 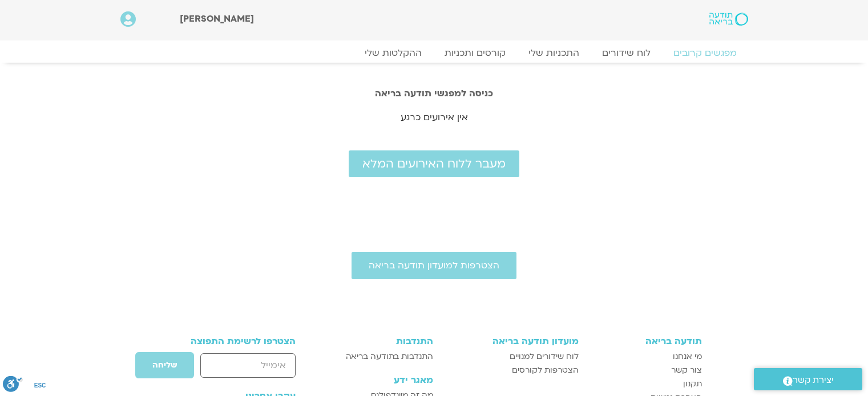 I want to click on h2: כניסה למפגשי תודעה בריאה, so click(x=434, y=93).